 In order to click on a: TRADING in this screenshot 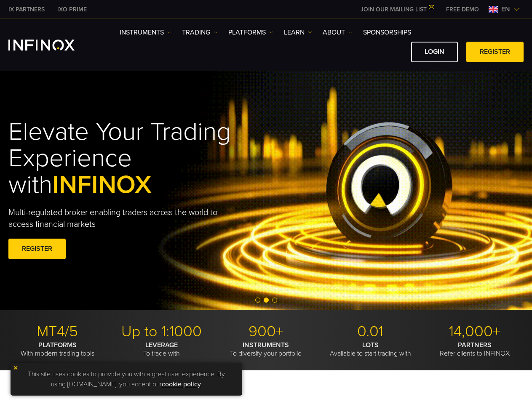, I will do `click(200, 32)`.